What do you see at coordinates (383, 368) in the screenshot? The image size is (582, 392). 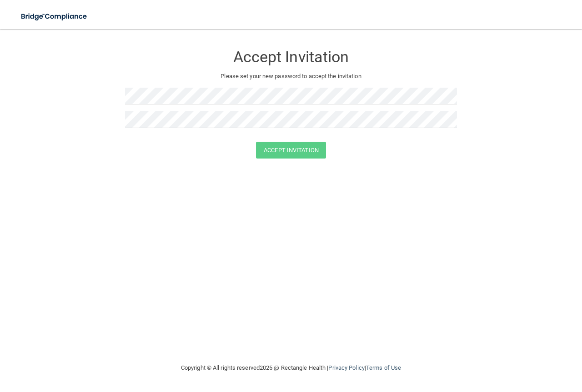 I see `a: Terms of Use` at bounding box center [383, 368].